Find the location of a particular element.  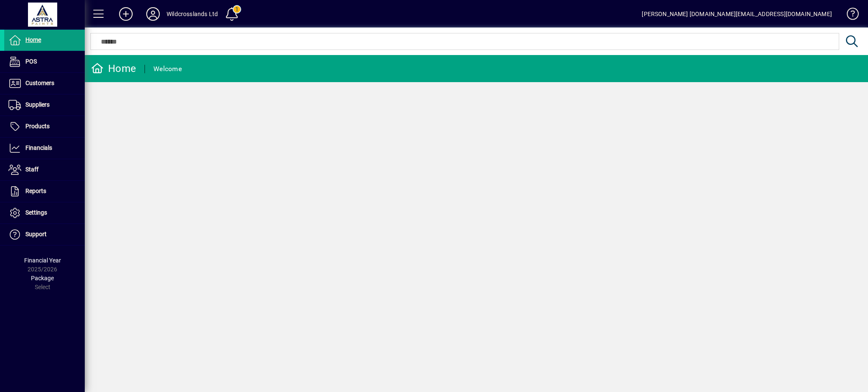

span: Settings is located at coordinates (36, 213).